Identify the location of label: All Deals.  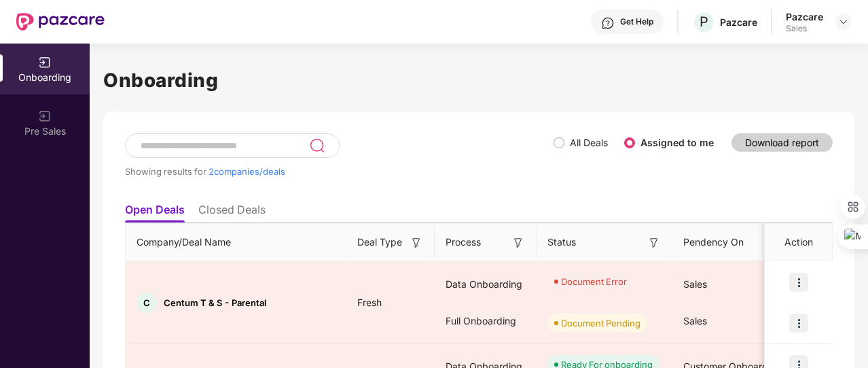
(589, 142).